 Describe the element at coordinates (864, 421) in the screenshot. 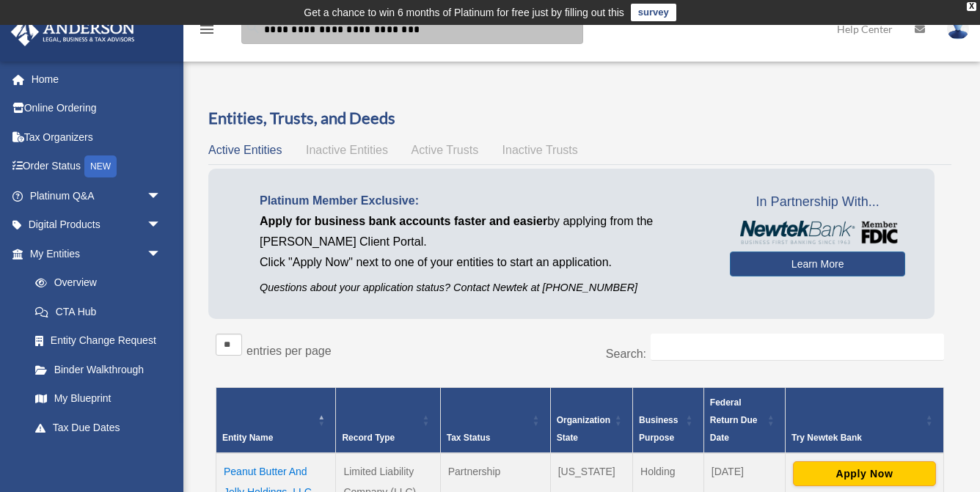

I see `th: Try Newtek Bank : Activate to sort` at that location.